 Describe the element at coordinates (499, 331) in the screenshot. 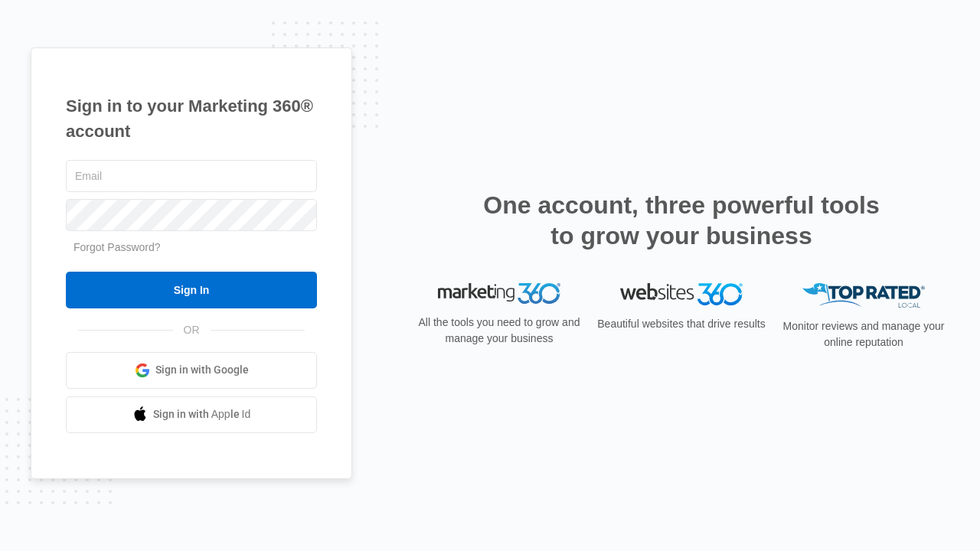

I see `p: All the tools you need to grow and manage your business` at that location.